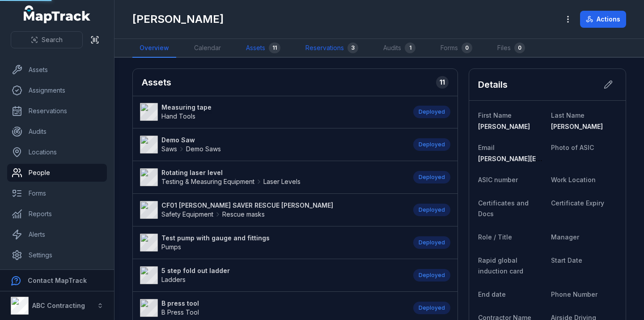 The height and width of the screenshot is (320, 644). Describe the element at coordinates (400, 48) in the screenshot. I see `a: Audits1` at that location.